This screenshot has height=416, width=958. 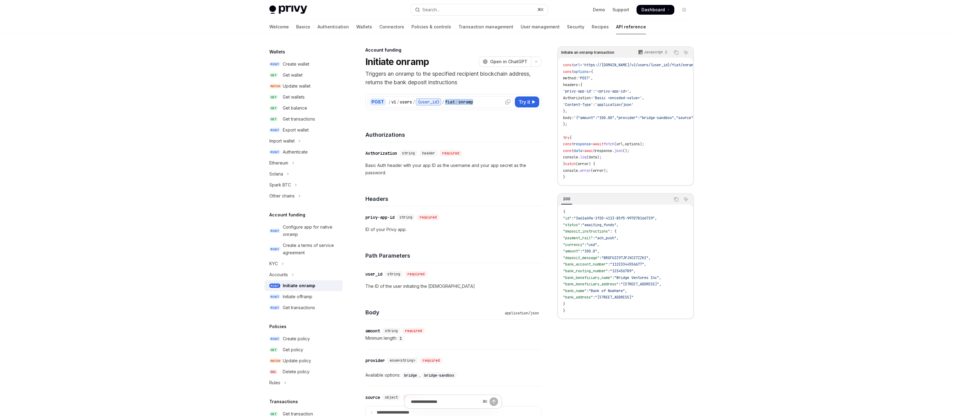 What do you see at coordinates (303, 97) in the screenshot?
I see `a: GETGet wallets` at bounding box center [303, 97].